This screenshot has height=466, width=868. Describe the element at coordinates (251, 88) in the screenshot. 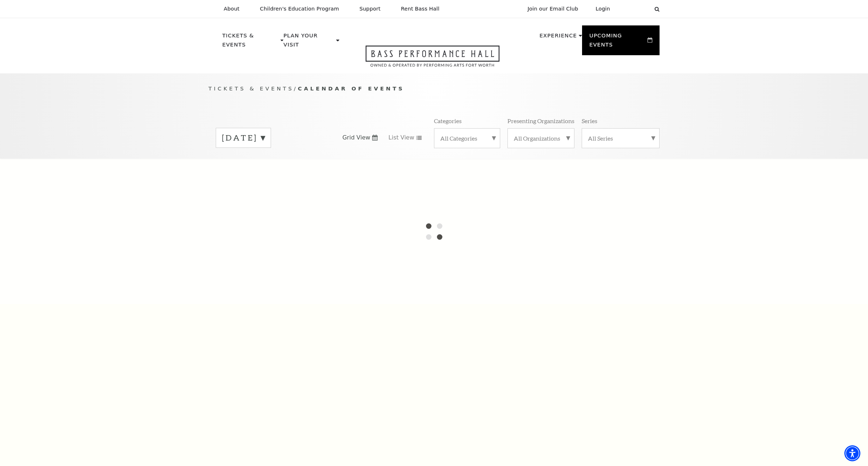

I see `span: Tickets & Events` at that location.